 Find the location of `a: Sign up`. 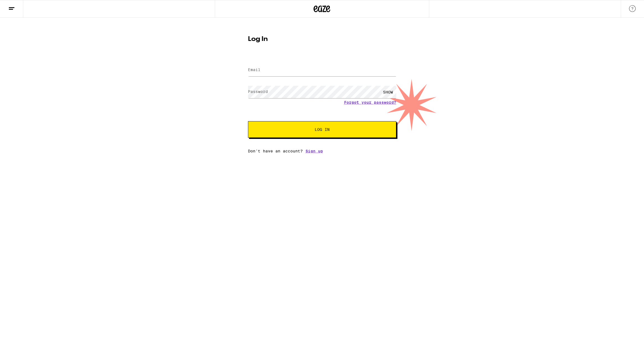

a: Sign up is located at coordinates (314, 151).